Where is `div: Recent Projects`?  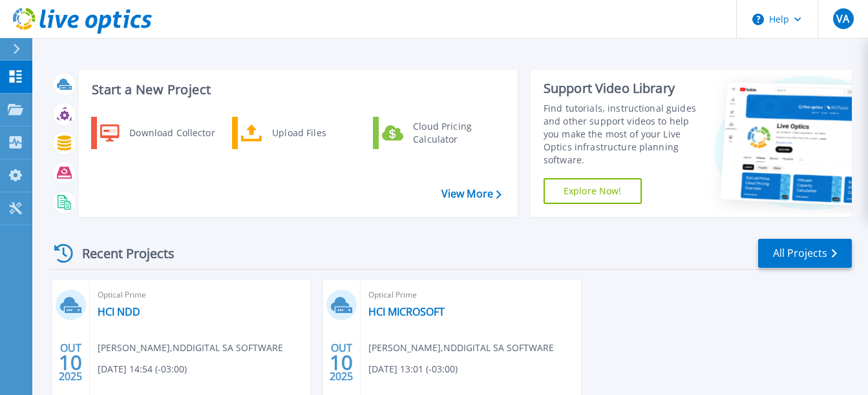
div: Recent Projects is located at coordinates (121, 253).